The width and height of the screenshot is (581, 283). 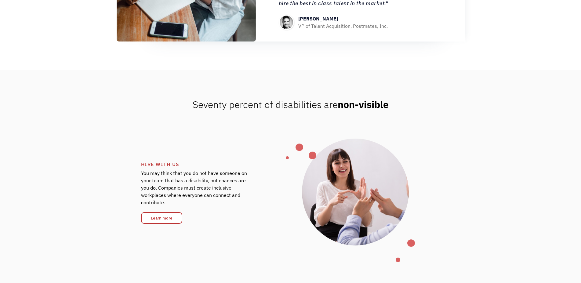 What do you see at coordinates (343, 26) in the screenshot?
I see `div: VP of Talent Acquisition, Postmates, Inc.` at bounding box center [343, 26].